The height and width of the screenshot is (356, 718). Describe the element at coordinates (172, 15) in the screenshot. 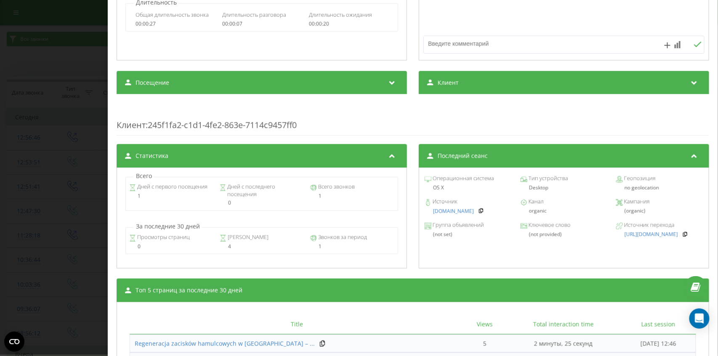

I see `span: Общая длительность звонка` at that location.